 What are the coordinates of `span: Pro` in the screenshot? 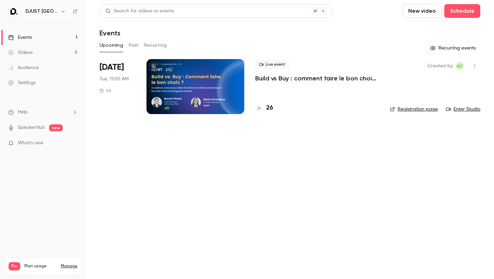 It's located at (14, 266).